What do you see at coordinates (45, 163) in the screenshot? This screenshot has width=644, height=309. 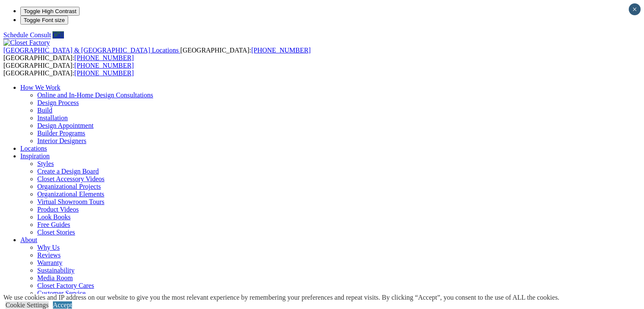 I see `a: Styles` at bounding box center [45, 163].